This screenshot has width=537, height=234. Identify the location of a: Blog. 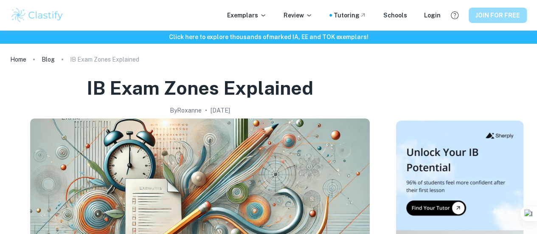
(48, 59).